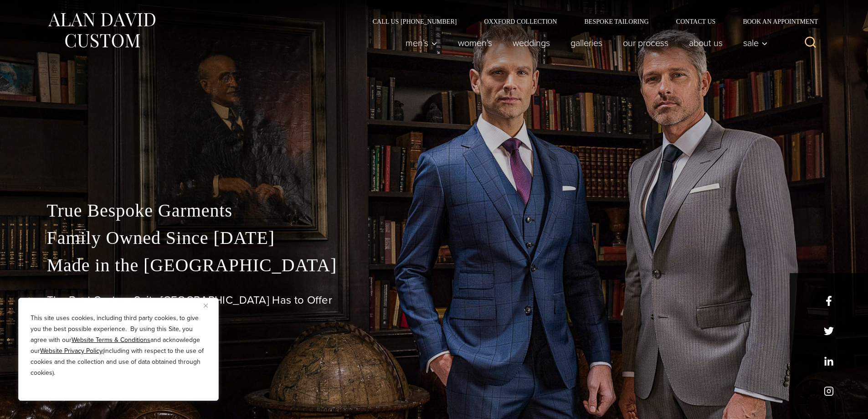  Describe the element at coordinates (590, 21) in the screenshot. I see `nav: Secondary Navigation` at that location.